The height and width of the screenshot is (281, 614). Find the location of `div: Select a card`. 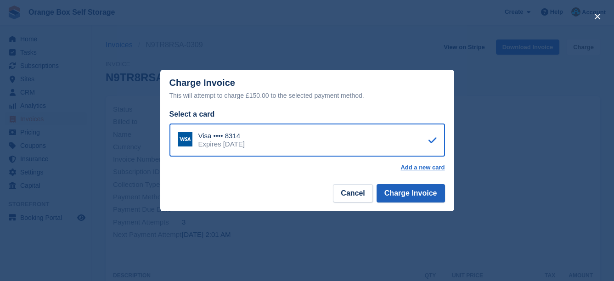

div: Select a card is located at coordinates (307, 114).